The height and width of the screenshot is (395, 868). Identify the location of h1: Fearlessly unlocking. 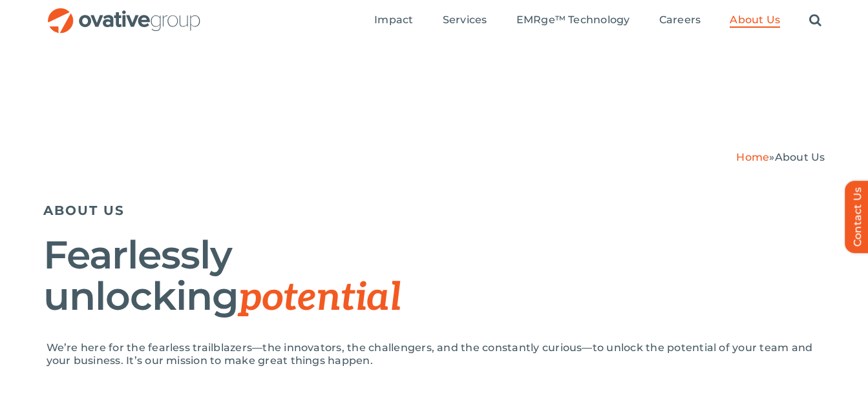
(434, 276).